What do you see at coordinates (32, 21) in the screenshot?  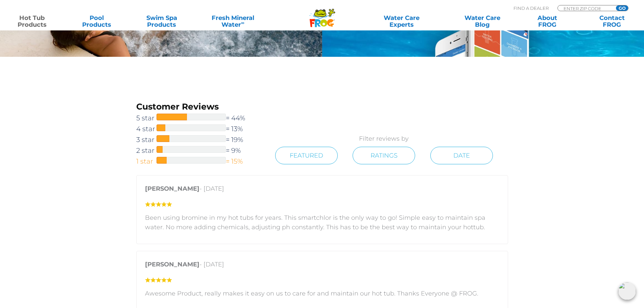 I see `a: Hot TubProducts` at bounding box center [32, 21].